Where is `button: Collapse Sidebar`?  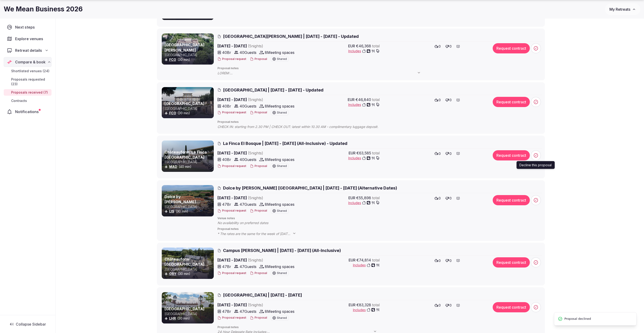 button: Collapse Sidebar is located at coordinates (28, 324).